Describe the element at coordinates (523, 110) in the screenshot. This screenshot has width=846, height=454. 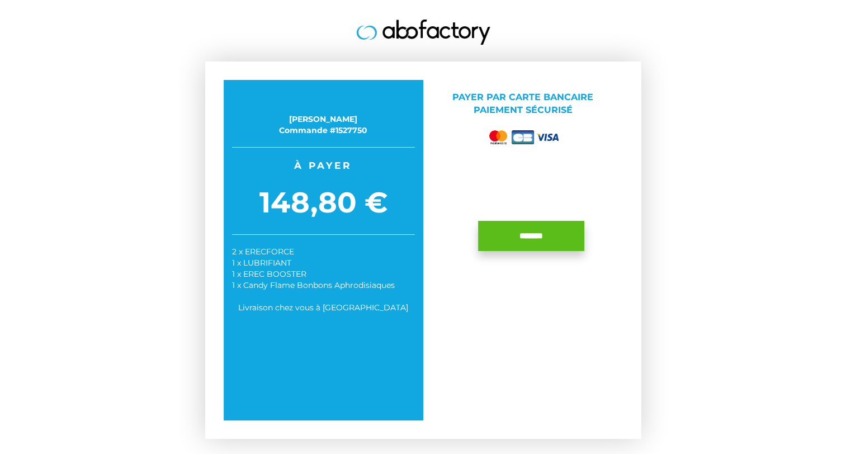
I see `span: Paiement sécurisé` at that location.